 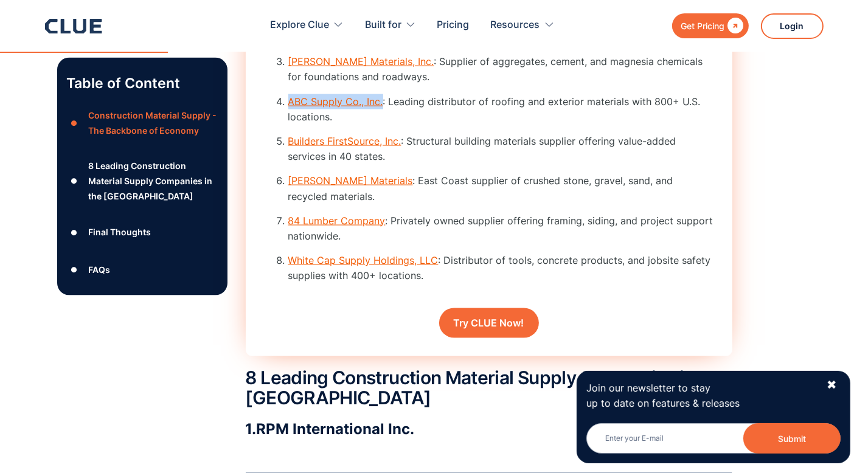 I want to click on a: Pricing, so click(x=453, y=25).